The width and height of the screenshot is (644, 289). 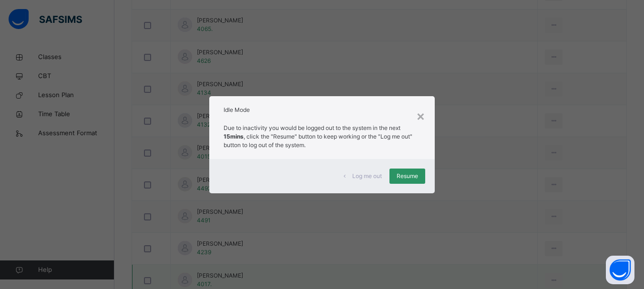 I want to click on h2: Idle Mode, so click(x=321, y=110).